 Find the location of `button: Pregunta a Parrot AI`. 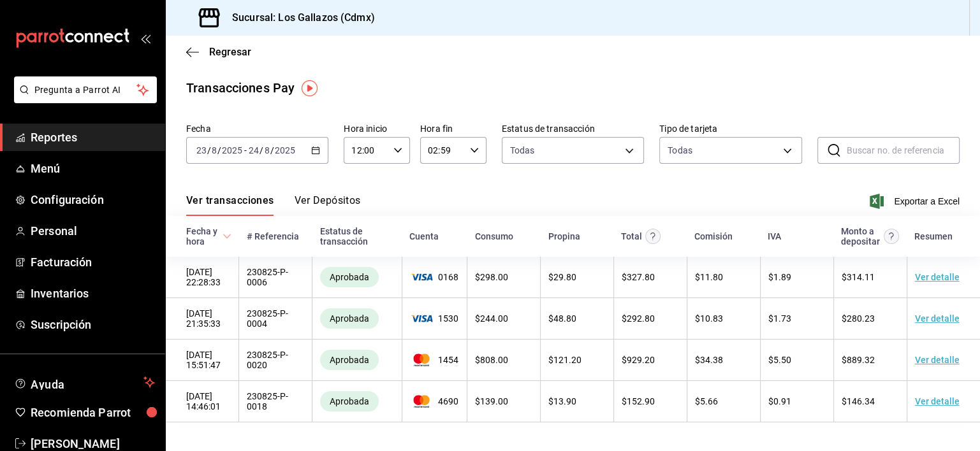

button: Pregunta a Parrot AI is located at coordinates (86, 90).